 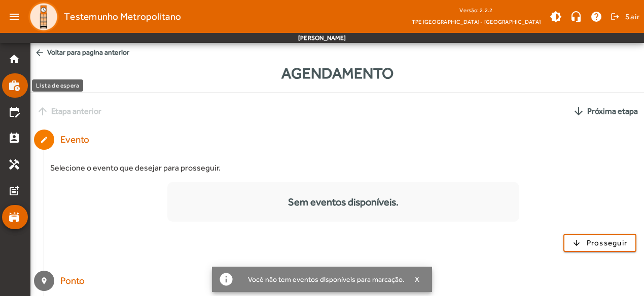 I want to click on span: Próxima etapa, so click(x=612, y=111).